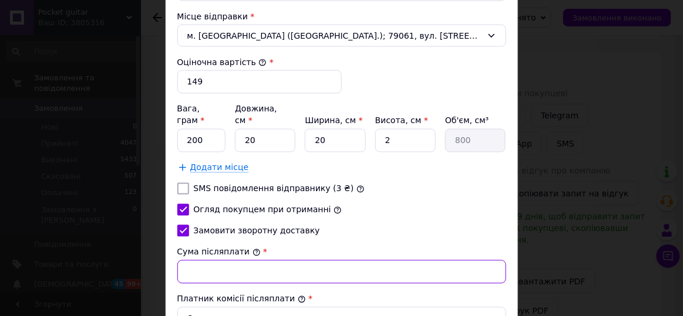 This screenshot has width=683, height=316. What do you see at coordinates (342, 299) in the screenshot?
I see `div: Платник комісії післяплати` at bounding box center [342, 299].